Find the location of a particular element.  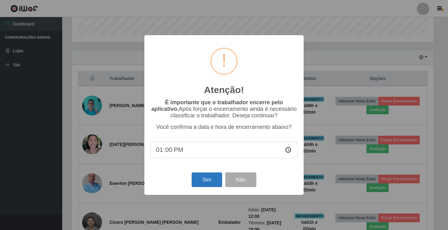

p: Após forçar o encerramento ainda é necessário classificar o trabalhador. Deseja continuar? is located at coordinates (224, 109).